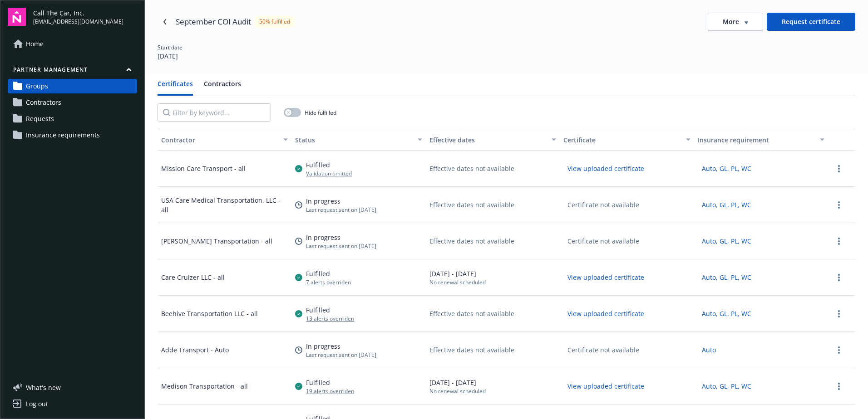  Describe the element at coordinates (214, 113) in the screenshot. I see `input: Filter by keyword...` at that location.